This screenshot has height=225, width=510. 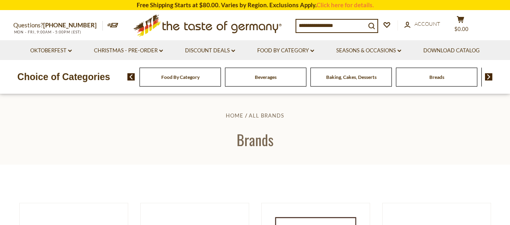 I want to click on p: Questions?, so click(x=58, y=25).